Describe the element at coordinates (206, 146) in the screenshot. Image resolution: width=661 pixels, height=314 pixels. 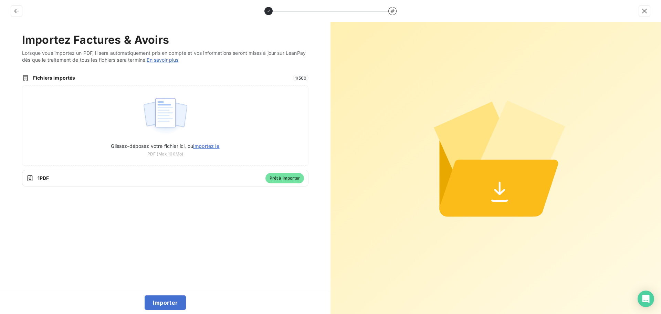
I see `span: importez le` at that location.